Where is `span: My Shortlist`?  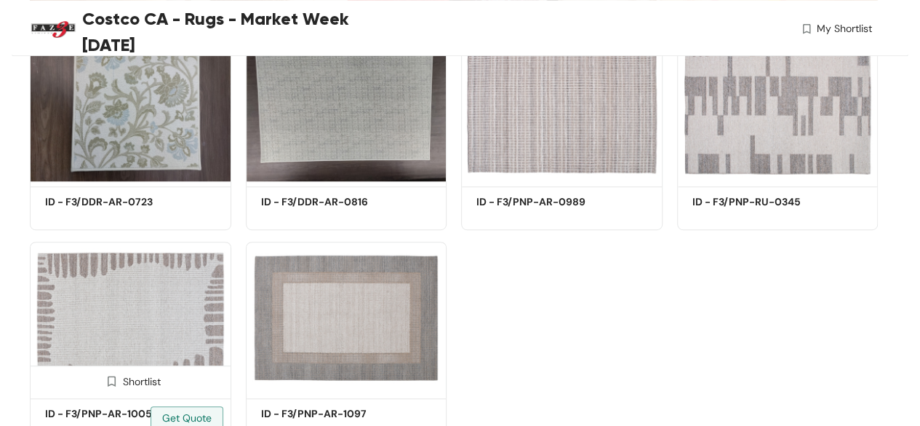
span: My Shortlist is located at coordinates (845, 28).